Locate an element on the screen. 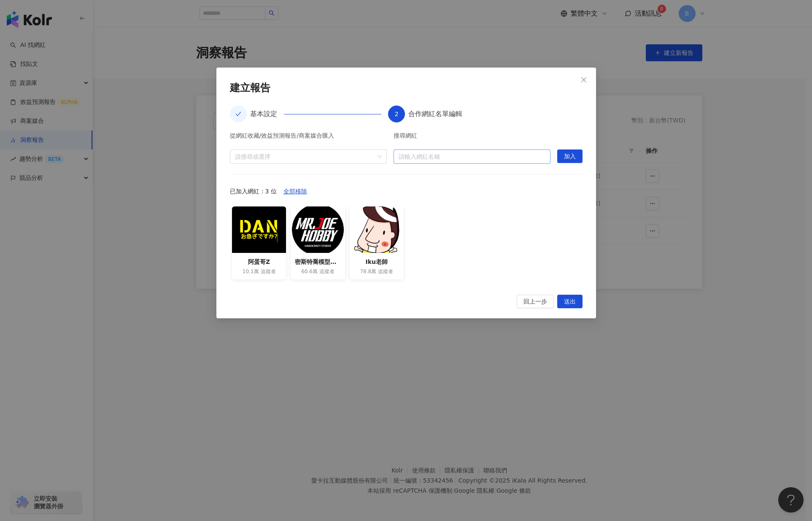 The width and height of the screenshot is (812, 521). span: 送出 is located at coordinates (570, 302).